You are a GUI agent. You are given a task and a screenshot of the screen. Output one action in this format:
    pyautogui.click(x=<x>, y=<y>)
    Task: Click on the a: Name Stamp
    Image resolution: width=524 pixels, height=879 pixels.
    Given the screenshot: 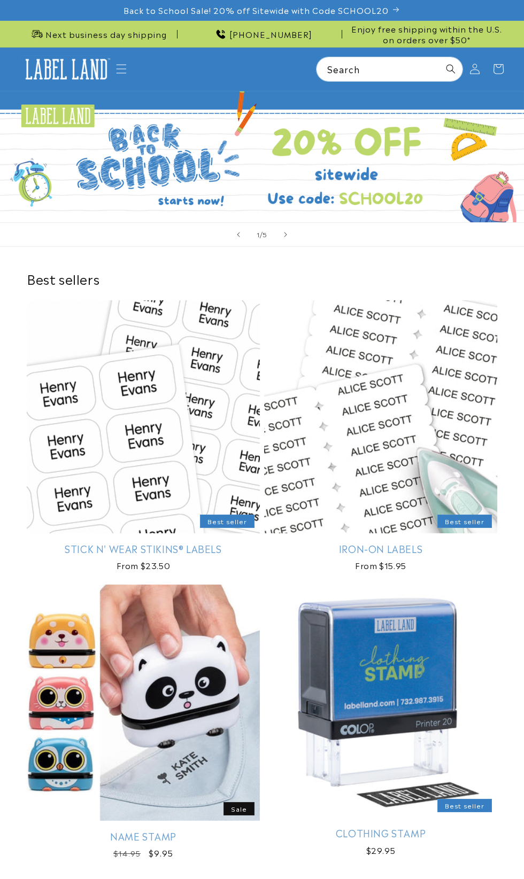 What is the action you would take?
    pyautogui.click(x=143, y=836)
    